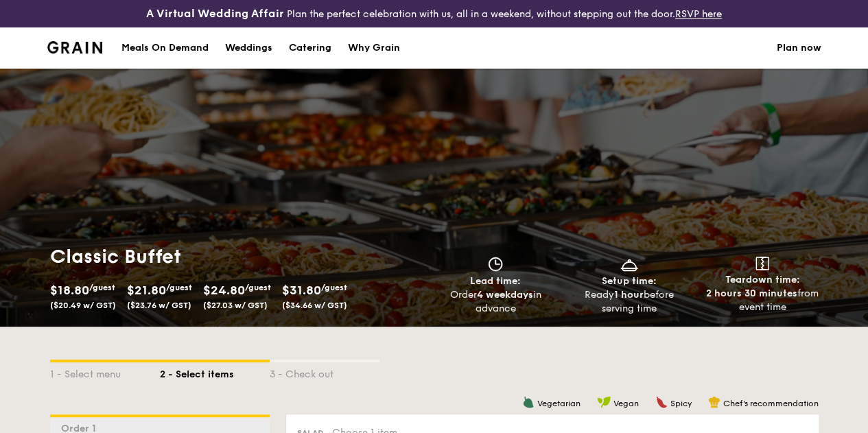 This screenshot has width=868, height=433. What do you see at coordinates (249, 48) in the screenshot?
I see `div: Weddings` at bounding box center [249, 48].